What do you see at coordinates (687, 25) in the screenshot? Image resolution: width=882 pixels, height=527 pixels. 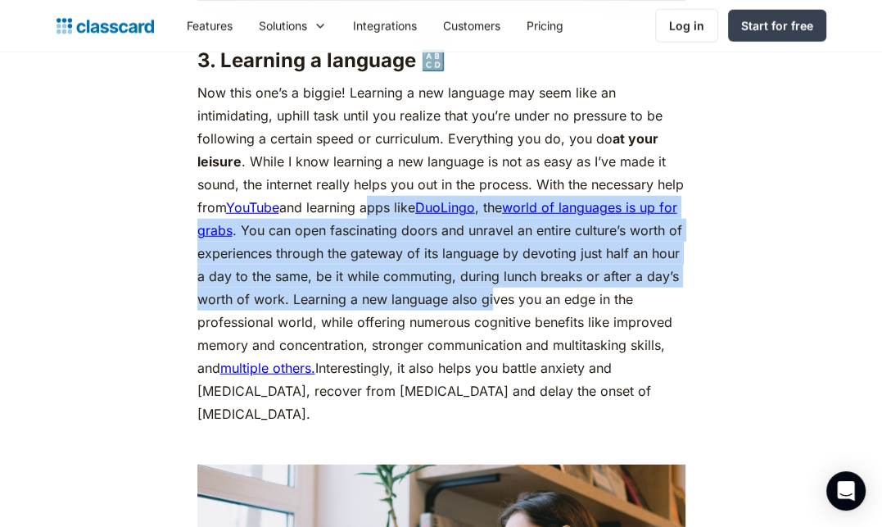 I see `a: Log in` at bounding box center [687, 25].